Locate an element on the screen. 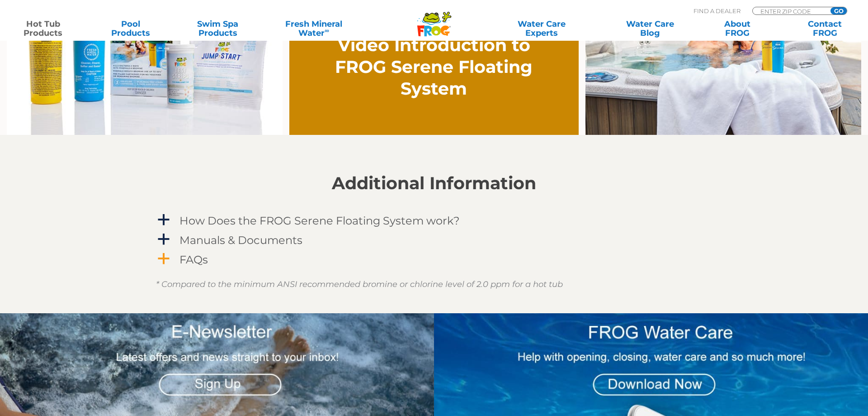 This screenshot has width=868, height=416. a: a How Does the FROG Serene Floating System work? is located at coordinates (434, 220).